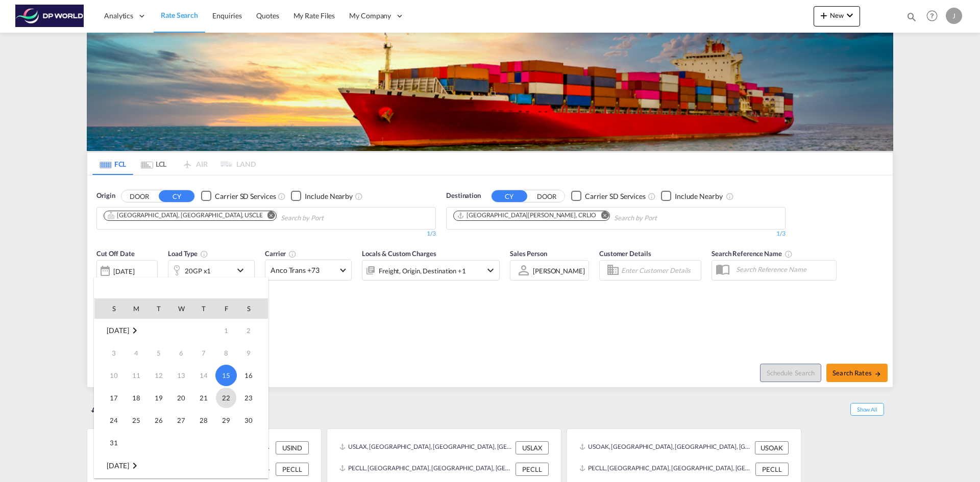  What do you see at coordinates (181, 376) in the screenshot?
I see `tr: Week 3` at bounding box center [181, 376].